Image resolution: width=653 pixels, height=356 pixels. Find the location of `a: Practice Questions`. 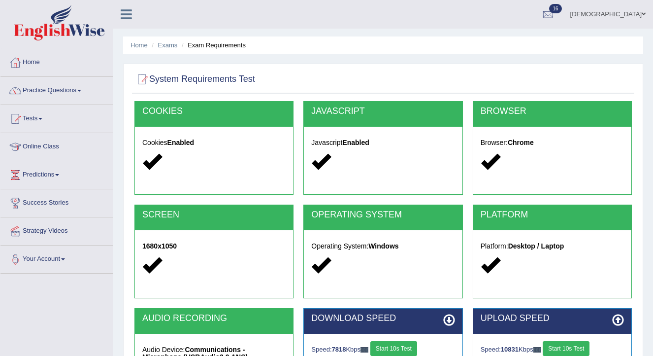

a: Practice Questions is located at coordinates (57, 89).